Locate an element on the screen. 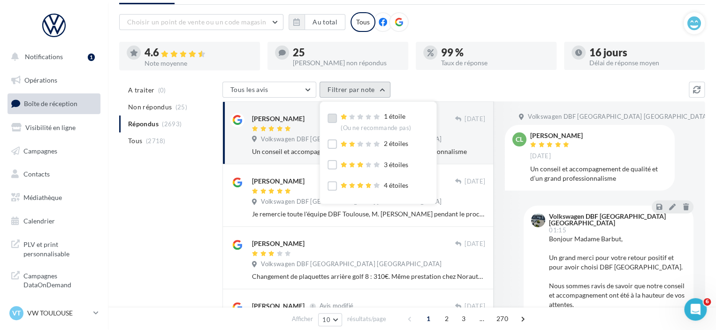  p: VW TOULOUSE is located at coordinates (58, 313).